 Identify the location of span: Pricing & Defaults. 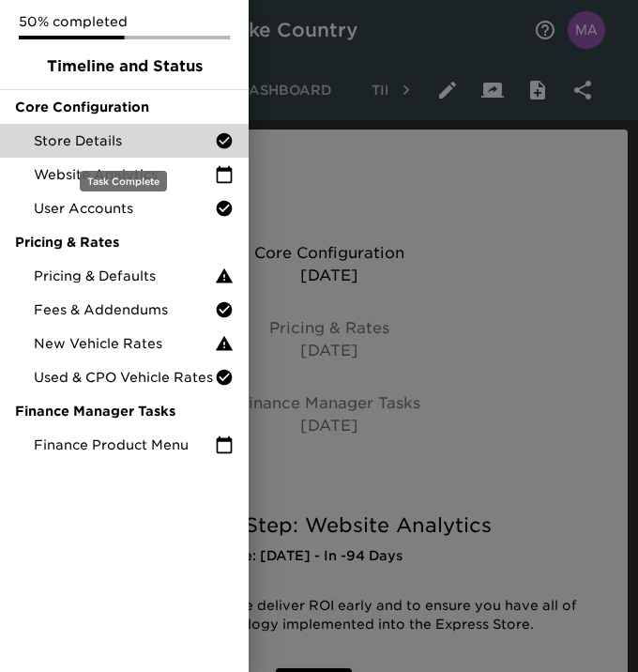
(124, 276).